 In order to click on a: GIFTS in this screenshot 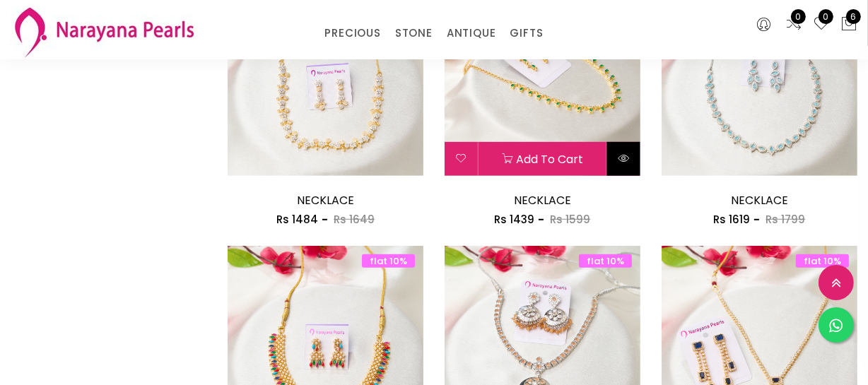, I will do `click(526, 33)`.